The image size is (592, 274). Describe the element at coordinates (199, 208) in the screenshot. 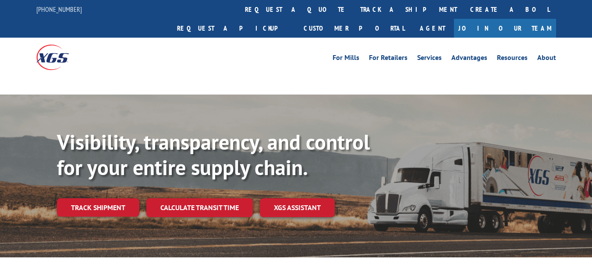

I see `a: Calculate transit time` at that location.